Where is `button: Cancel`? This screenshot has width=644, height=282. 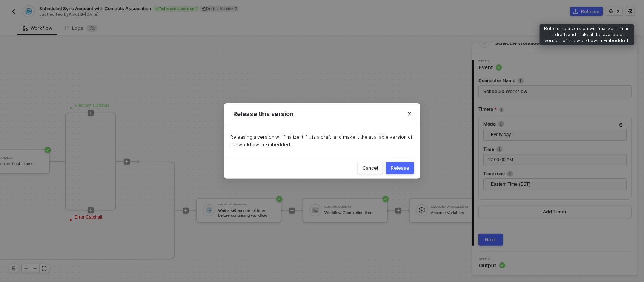
button: Cancel is located at coordinates (370, 168).